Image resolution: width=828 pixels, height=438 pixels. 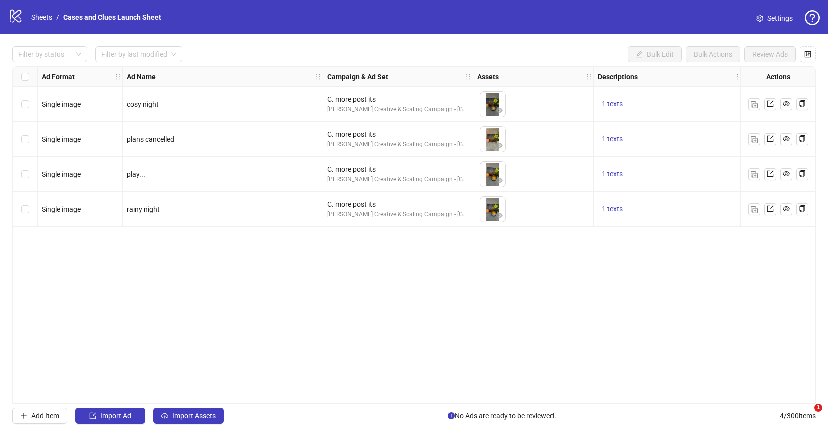 What do you see at coordinates (618, 77) in the screenshot?
I see `strong: Descriptions` at bounding box center [618, 77].